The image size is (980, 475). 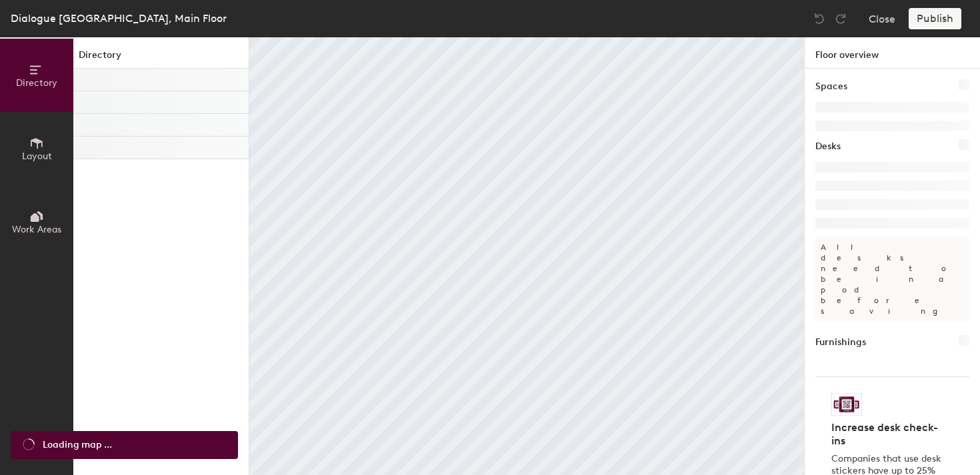 What do you see at coordinates (160, 58) in the screenshot?
I see `h1: Directory` at bounding box center [160, 58].